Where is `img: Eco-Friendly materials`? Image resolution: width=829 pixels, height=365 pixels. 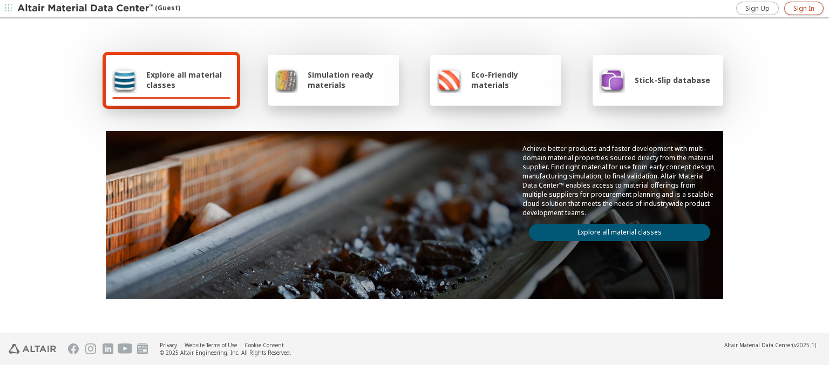 img: Eco-Friendly materials is located at coordinates (449, 80).